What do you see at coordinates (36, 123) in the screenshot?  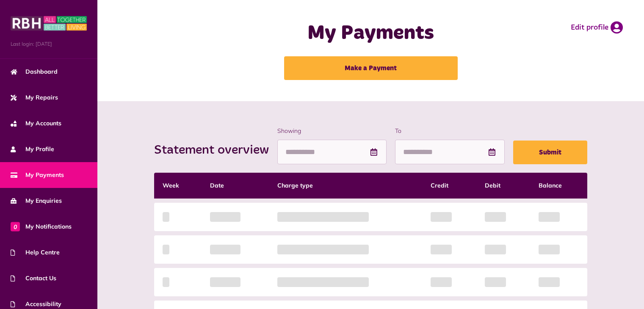 I see `span: My Accounts` at bounding box center [36, 123].